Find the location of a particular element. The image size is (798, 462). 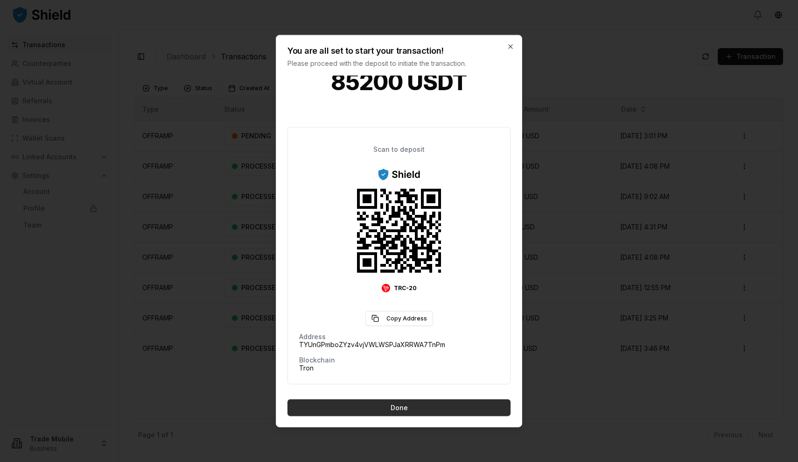

h2: You are all set to start your transaction! is located at coordinates (390, 50).